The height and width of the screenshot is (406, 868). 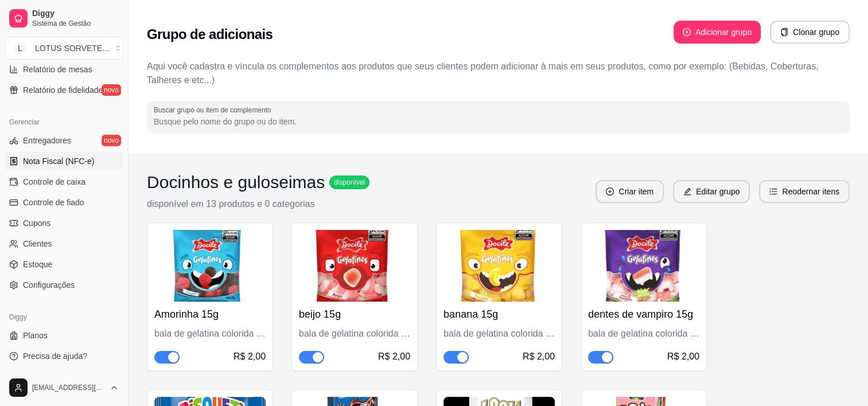 What do you see at coordinates (64, 317) in the screenshot?
I see `div: Diggy` at bounding box center [64, 317].